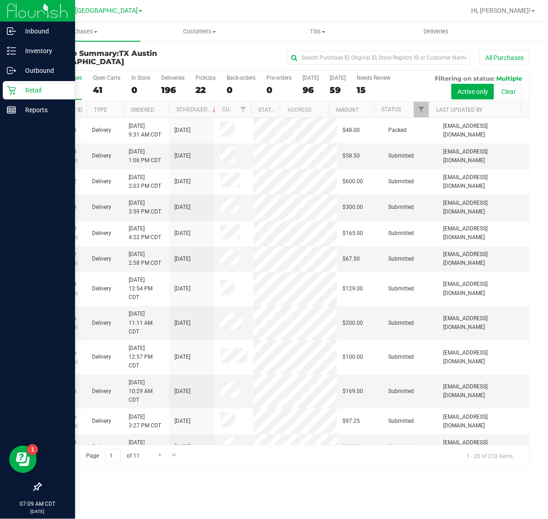  What do you see at coordinates (11, 71) in the screenshot?
I see `inline-svg: Outbound` at bounding box center [11, 71].